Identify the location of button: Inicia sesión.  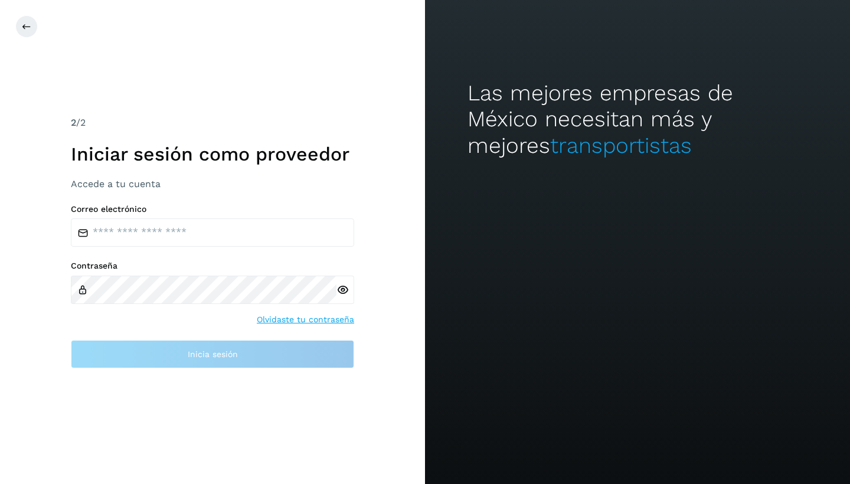
(213, 354).